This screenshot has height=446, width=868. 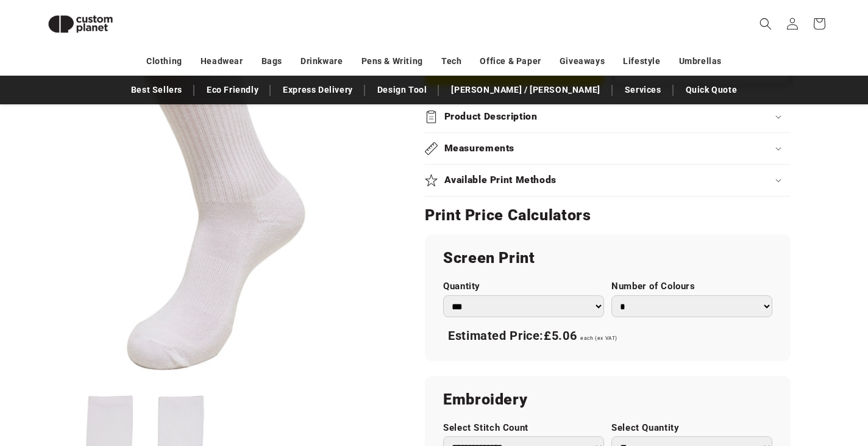 What do you see at coordinates (608, 215) in the screenshot?
I see `h2: Print Price Calculators` at bounding box center [608, 215].